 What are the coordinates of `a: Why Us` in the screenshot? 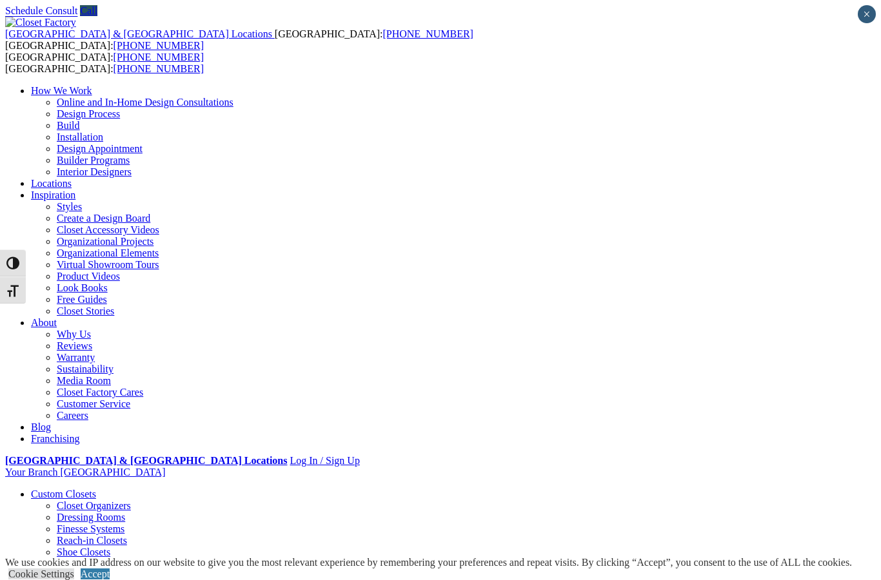 It's located at (74, 334).